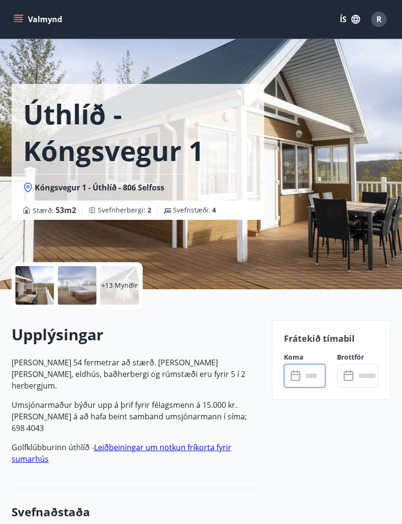 This screenshot has height=524, width=402. I want to click on p: Golfklúbburinn úthlíð -, so click(136, 454).